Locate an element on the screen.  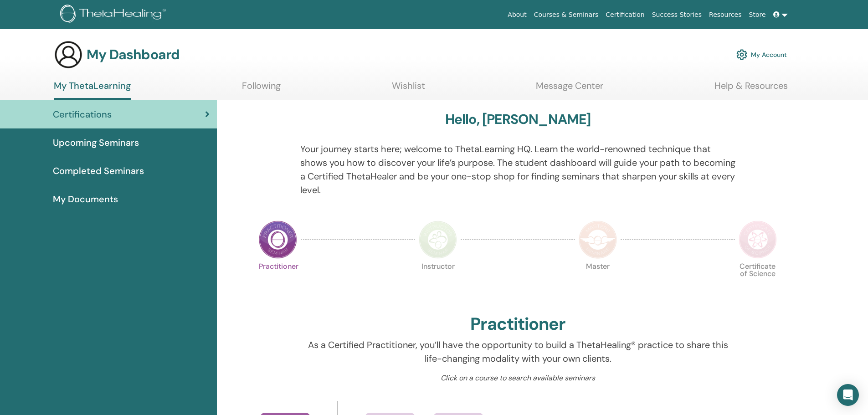
a: My ThetaLearning is located at coordinates (92, 90).